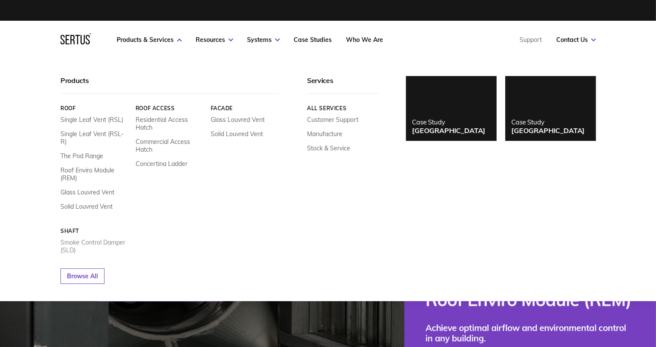 The height and width of the screenshot is (347, 656). Describe the element at coordinates (169, 146) in the screenshot. I see `a: Commercial Access Hatch` at that location.